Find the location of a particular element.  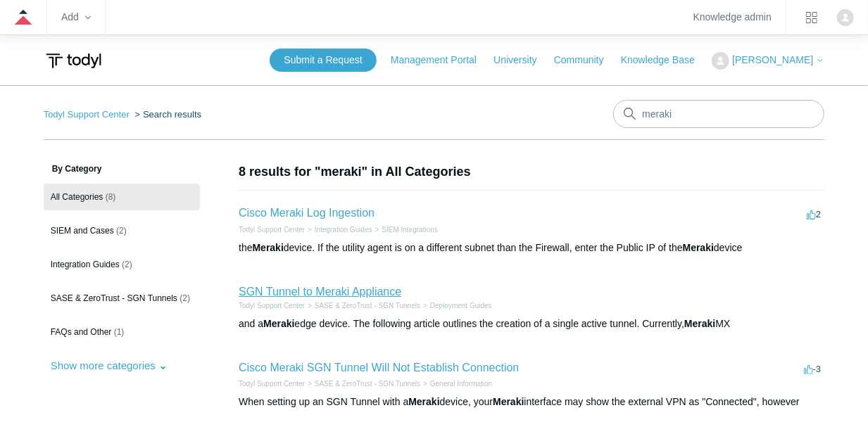

a: Cisco Meraki Log Ingestion is located at coordinates (307, 212).